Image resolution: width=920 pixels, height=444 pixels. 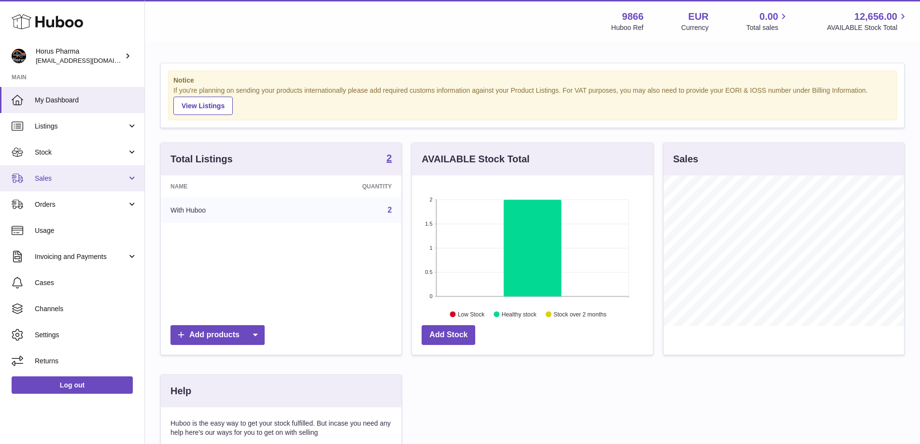 I want to click on text: 1, so click(x=431, y=248).